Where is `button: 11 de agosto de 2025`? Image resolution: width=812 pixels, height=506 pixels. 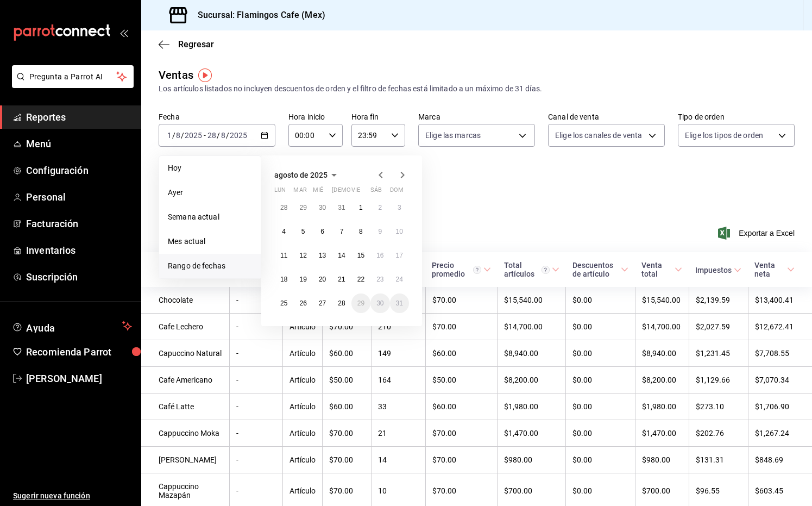
button: 11 de agosto de 2025 is located at coordinates (284, 255).